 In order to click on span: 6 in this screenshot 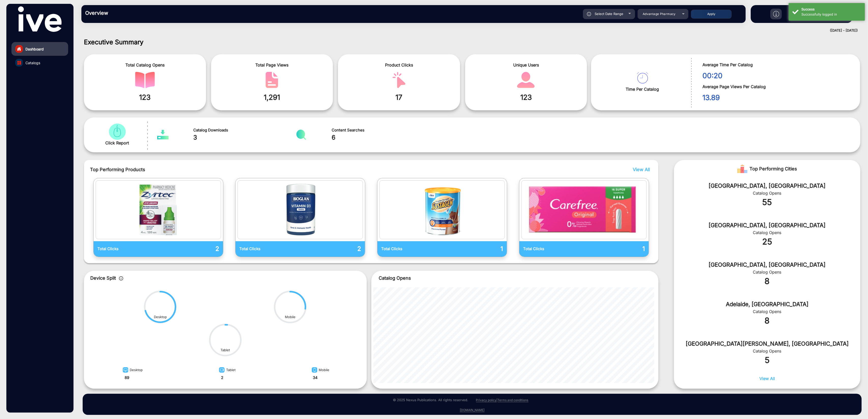, I will do `click(383, 137)`.